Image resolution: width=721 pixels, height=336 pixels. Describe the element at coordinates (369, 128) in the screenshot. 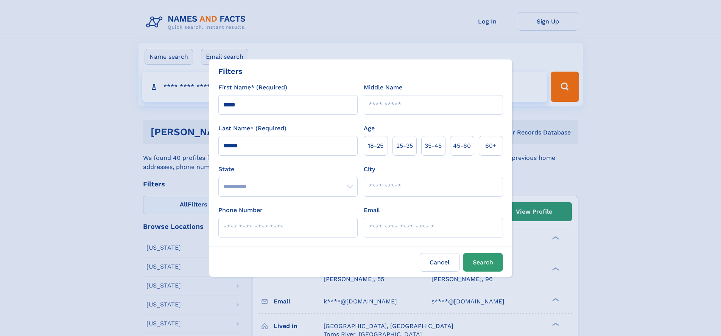

I see `label: Age` at that location.